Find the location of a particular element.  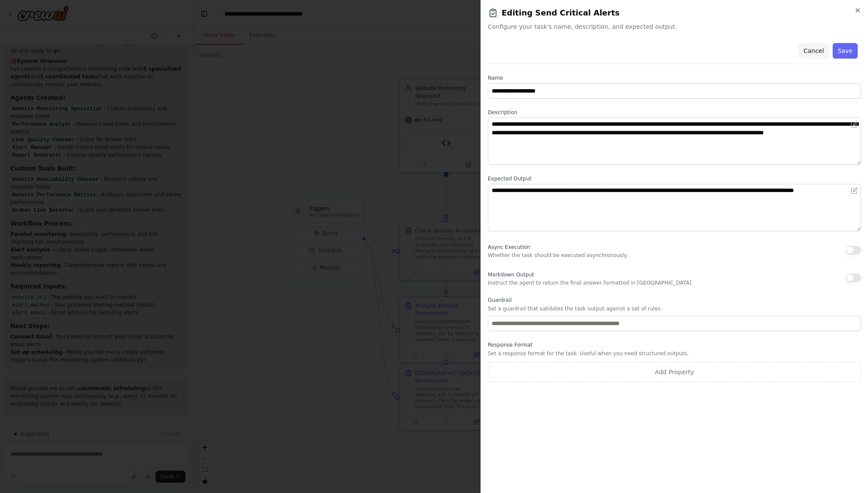

label: Response Format is located at coordinates (674, 345).